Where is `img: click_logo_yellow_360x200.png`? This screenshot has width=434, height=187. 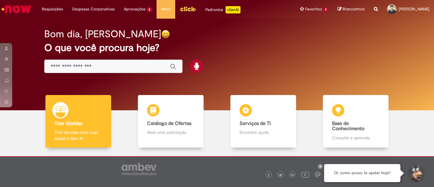
img: click_logo_yellow_360x200.png is located at coordinates (188, 9).